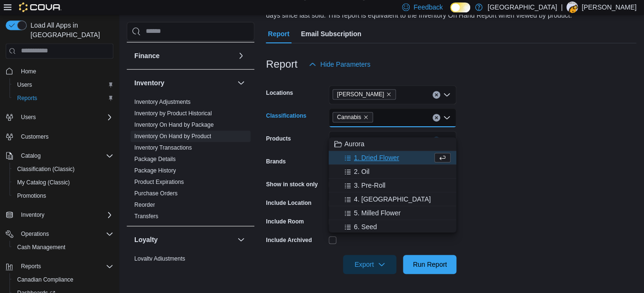 The height and width of the screenshot is (293, 644). What do you see at coordinates (156, 193) in the screenshot?
I see `span: Purchase Orders` at bounding box center [156, 193].